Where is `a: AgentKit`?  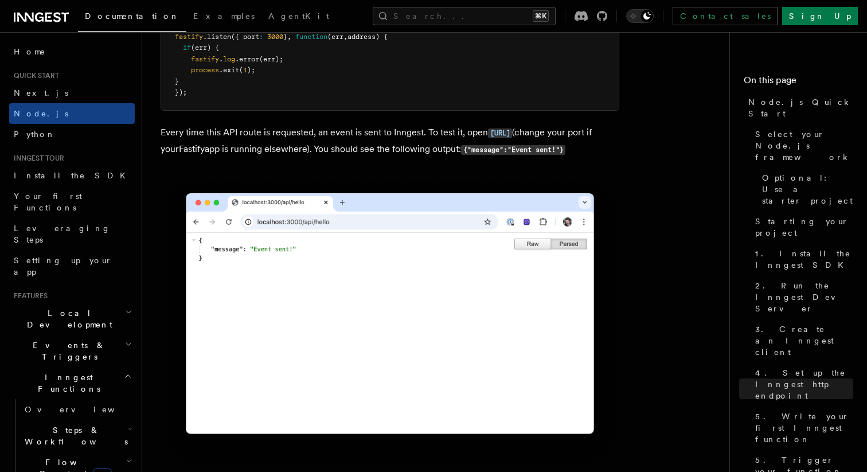 a: AgentKit is located at coordinates (299, 17).